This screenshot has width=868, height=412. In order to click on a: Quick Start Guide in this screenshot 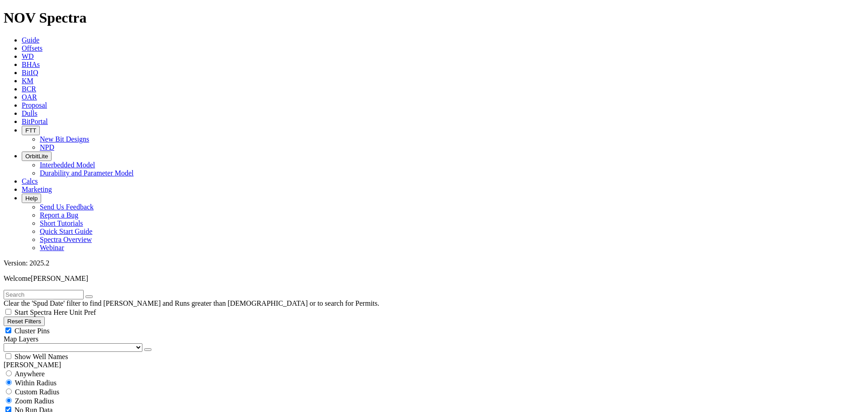, I will do `click(66, 231)`.